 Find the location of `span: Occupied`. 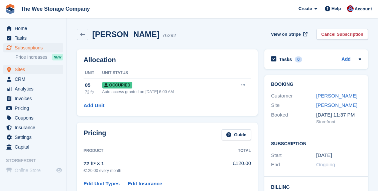

span: Occupied is located at coordinates (117, 85).